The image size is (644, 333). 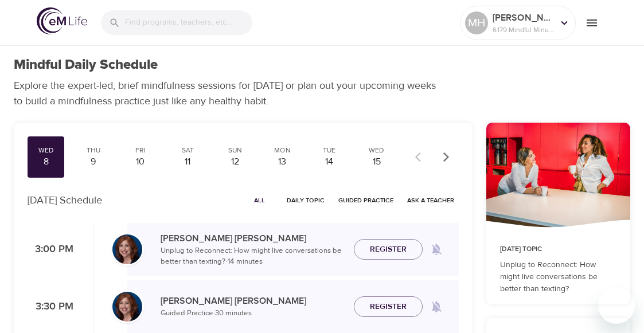 What do you see at coordinates (436, 307) in the screenshot?
I see `span: Remind me when a class goes live every Wednesday at 3:30 PM` at bounding box center [436, 307].